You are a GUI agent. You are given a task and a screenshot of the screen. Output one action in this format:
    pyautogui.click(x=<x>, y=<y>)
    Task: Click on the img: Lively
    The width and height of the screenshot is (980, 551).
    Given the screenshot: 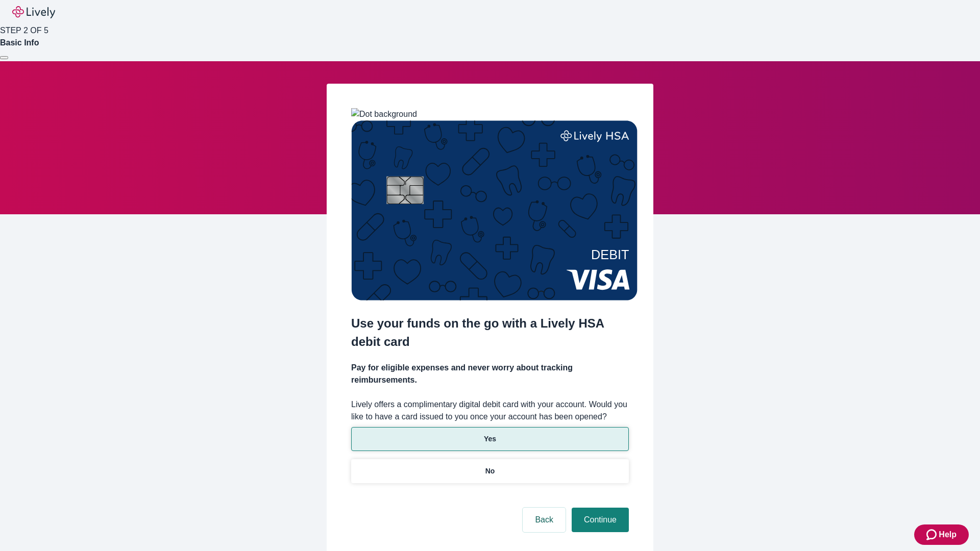 What is the action you would take?
    pyautogui.click(x=33, y=13)
    